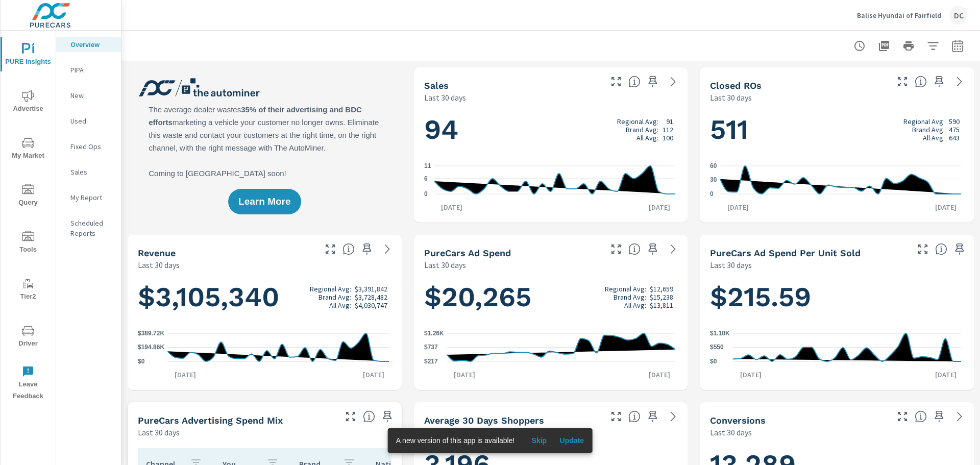  What do you see at coordinates (539, 441) in the screenshot?
I see `span: Skip` at bounding box center [539, 441].